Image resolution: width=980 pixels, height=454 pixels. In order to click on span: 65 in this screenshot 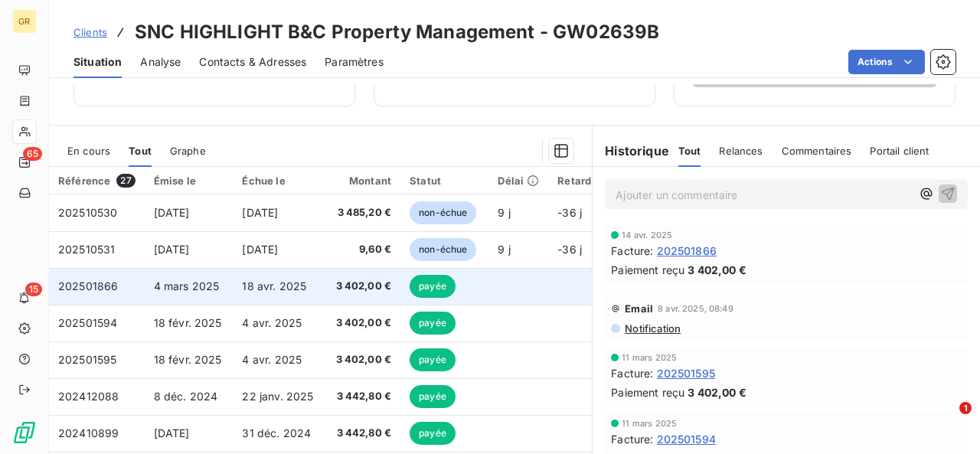, I will do `click(33, 154)`.